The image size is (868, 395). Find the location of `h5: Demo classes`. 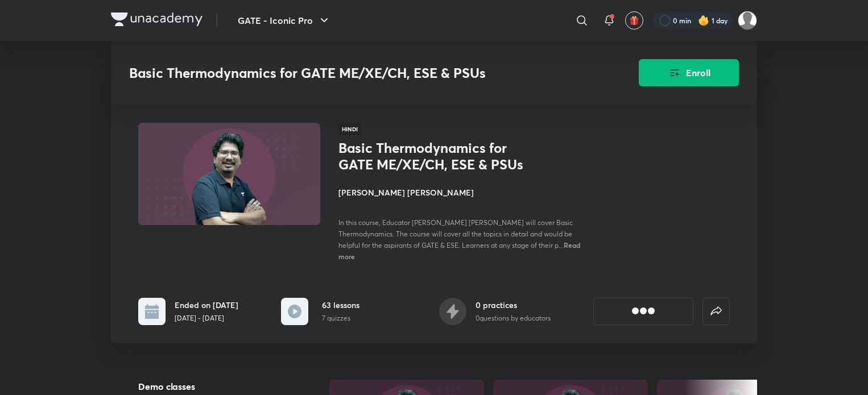

h5: Demo classes is located at coordinates (215, 386).